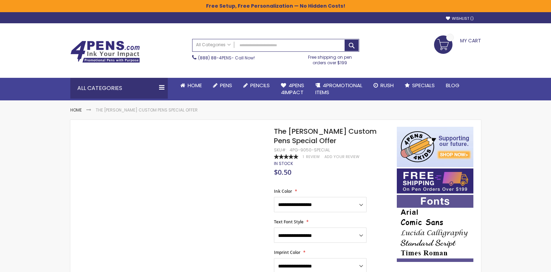 The image size is (551, 272). I want to click on span: Review, so click(313, 157).